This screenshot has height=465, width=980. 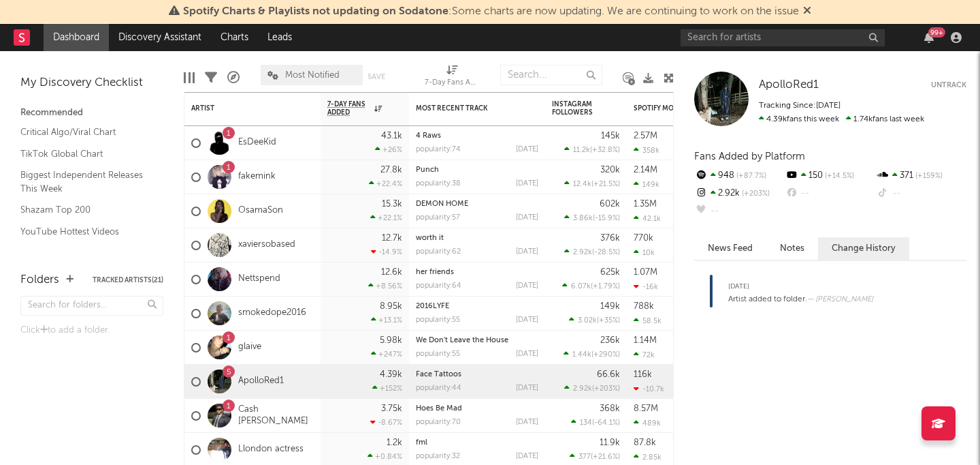 What do you see at coordinates (438, 455) in the screenshot?
I see `div: popularity: 32` at bounding box center [438, 455].